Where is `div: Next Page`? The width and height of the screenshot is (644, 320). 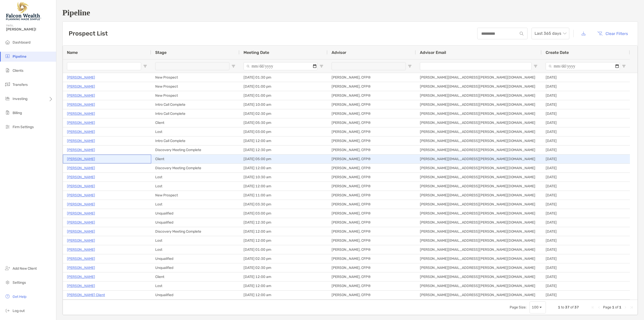 div: Next Page is located at coordinates (625, 307).